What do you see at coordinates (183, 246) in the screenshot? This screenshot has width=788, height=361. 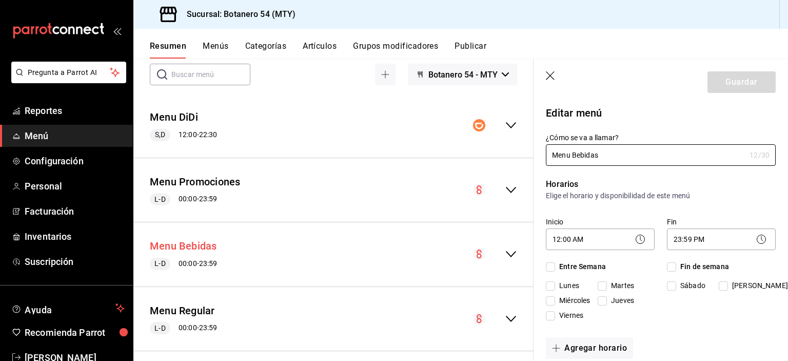 I see `button: Menu Bebidas` at bounding box center [183, 246].